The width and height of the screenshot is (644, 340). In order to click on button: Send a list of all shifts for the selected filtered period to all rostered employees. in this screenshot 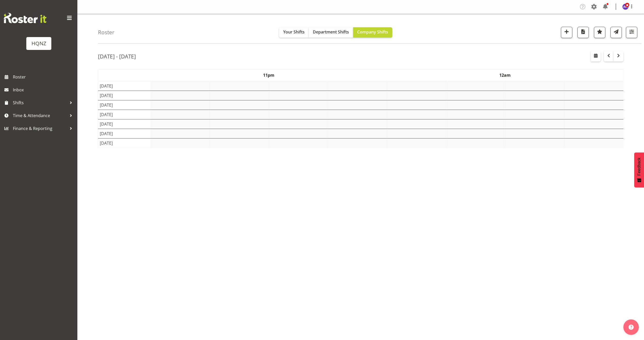, I will do `click(616, 32)`.